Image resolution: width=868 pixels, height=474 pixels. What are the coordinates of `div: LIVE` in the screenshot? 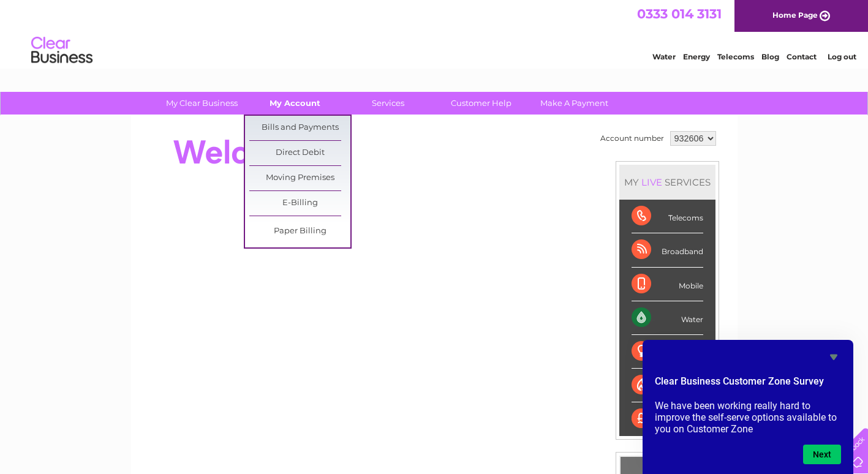 It's located at (651, 182).